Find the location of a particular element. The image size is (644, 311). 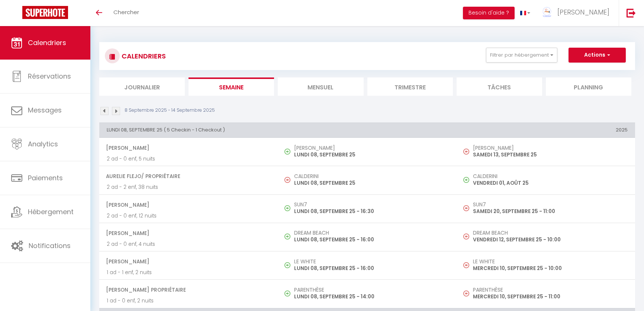

p: SAMEDI 13, SEPTEMBRE 25 is located at coordinates (550, 155).